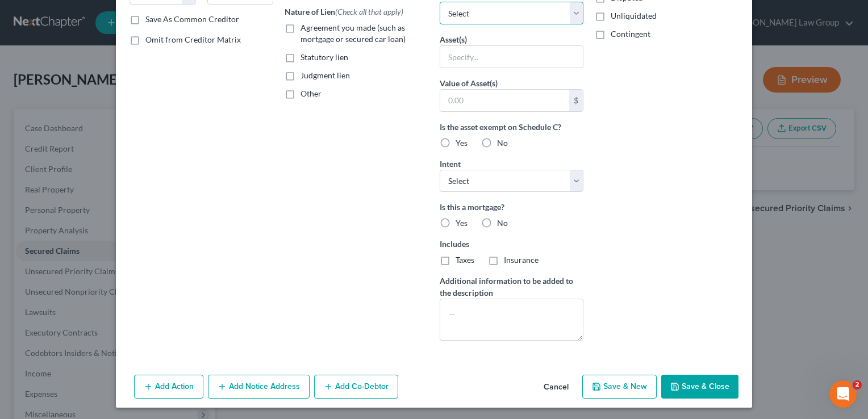 The width and height of the screenshot is (868, 419). I want to click on input: 0.00, so click(504, 100).